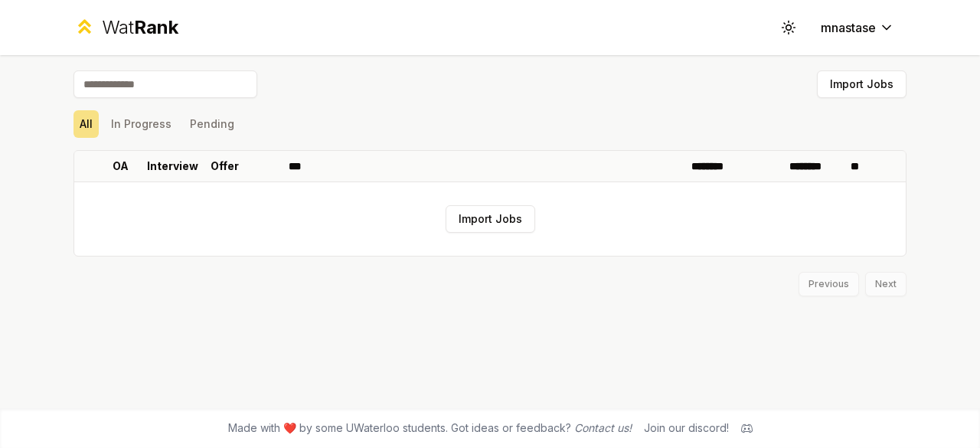  Describe the element at coordinates (140, 27) in the screenshot. I see `div: Wat` at that location.